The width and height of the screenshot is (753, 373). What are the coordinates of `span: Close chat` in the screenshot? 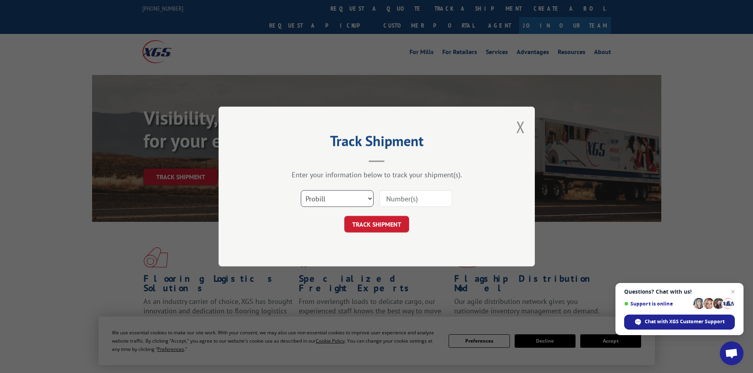 It's located at (733, 292).